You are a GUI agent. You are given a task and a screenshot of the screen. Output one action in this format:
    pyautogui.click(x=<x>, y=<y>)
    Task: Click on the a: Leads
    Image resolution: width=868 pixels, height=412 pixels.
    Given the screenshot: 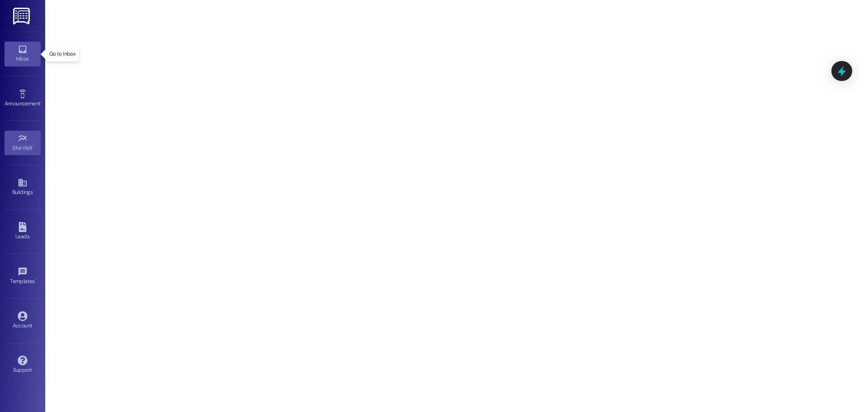 What is the action you would take?
    pyautogui.click(x=23, y=232)
    